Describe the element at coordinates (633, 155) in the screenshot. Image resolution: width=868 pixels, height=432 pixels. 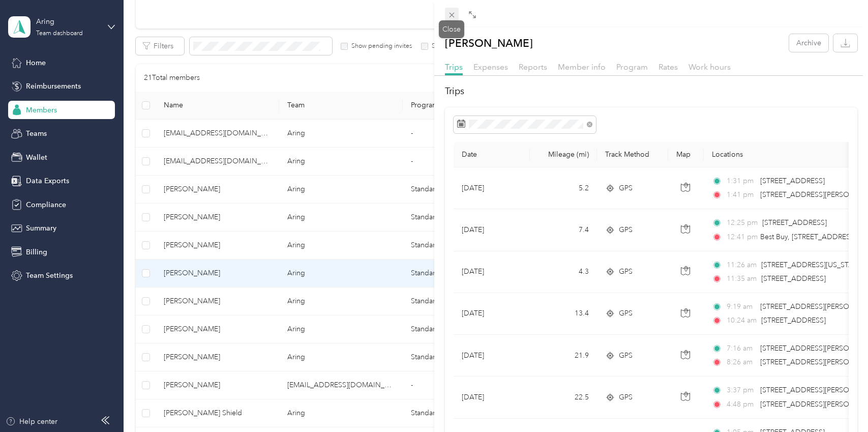
I see `th: Track Method` at that location.